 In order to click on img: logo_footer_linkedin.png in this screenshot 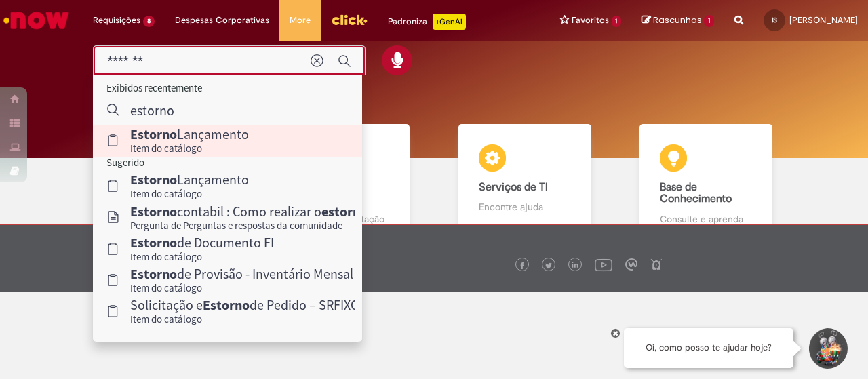, I will do `click(575, 266)`.